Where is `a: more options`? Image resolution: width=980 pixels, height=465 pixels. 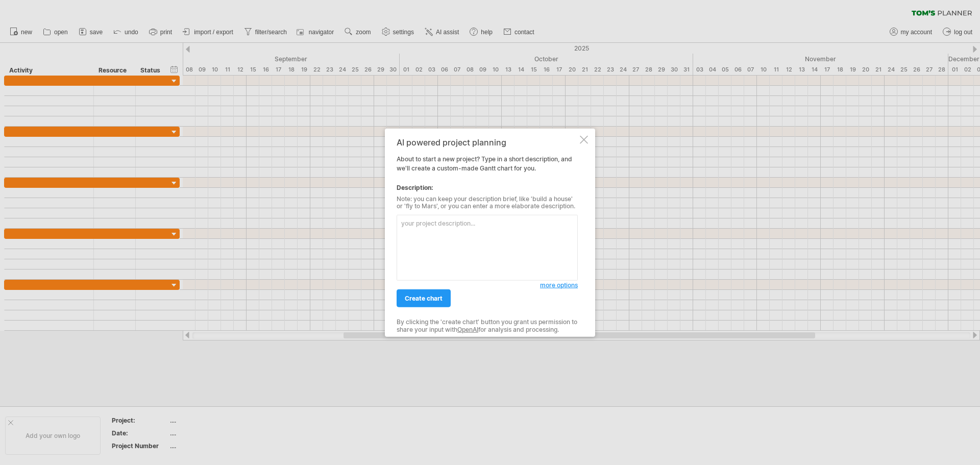
a: more options is located at coordinates (559, 285).